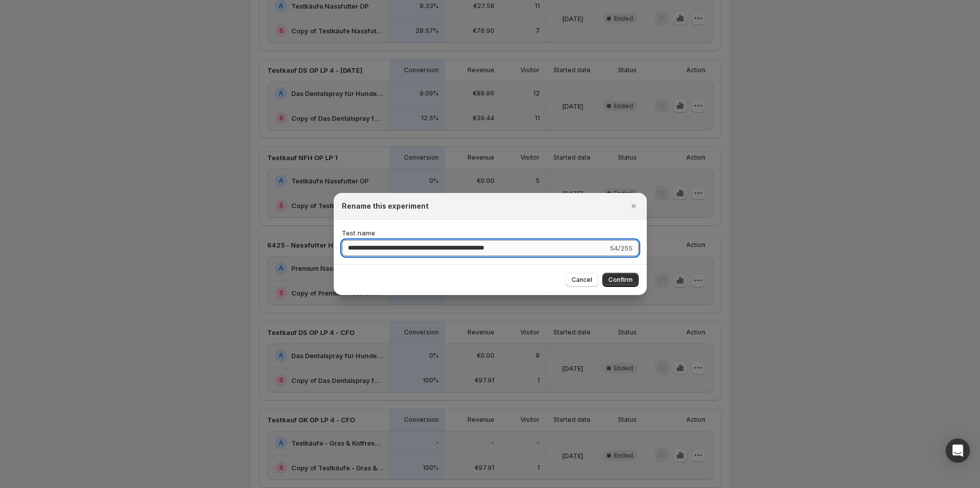 This screenshot has height=488, width=980. What do you see at coordinates (621, 280) in the screenshot?
I see `button: Confirm` at bounding box center [621, 280].